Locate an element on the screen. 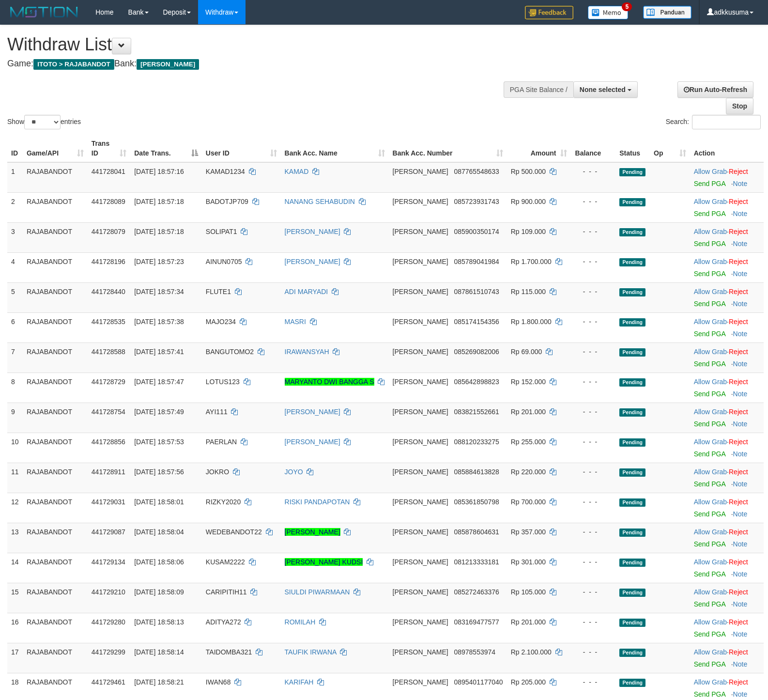  td: 15 is located at coordinates (15, 598).